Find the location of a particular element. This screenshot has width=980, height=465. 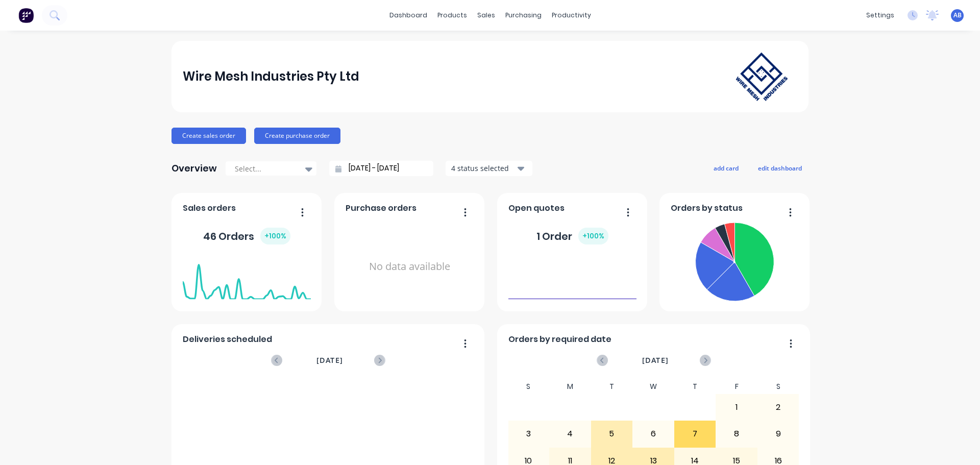

span: Sales orders is located at coordinates (209, 208).